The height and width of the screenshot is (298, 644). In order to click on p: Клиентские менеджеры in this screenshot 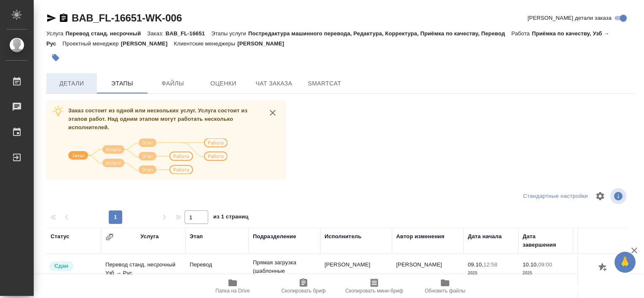, I will do `click(205, 44)`.